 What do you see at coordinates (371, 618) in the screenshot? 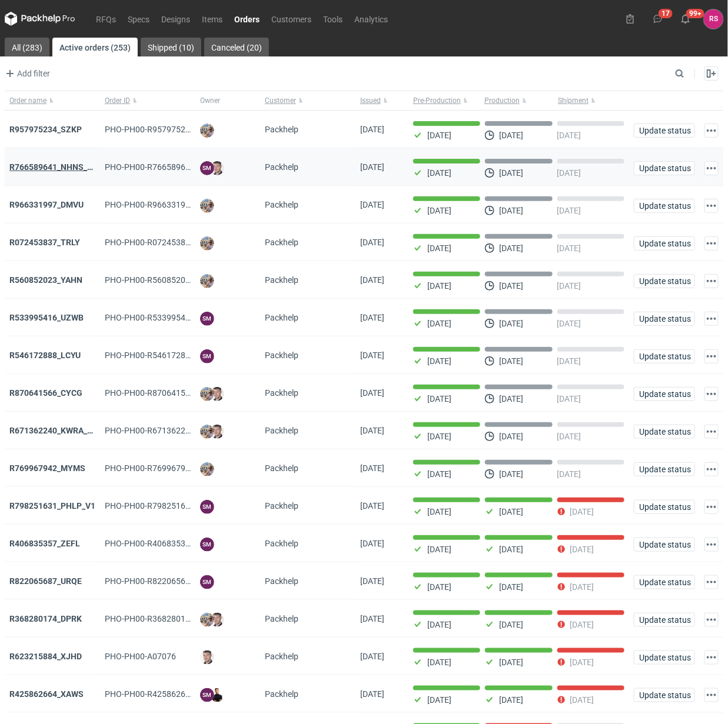
I see `span: 06/08/2025` at bounding box center [371, 618].